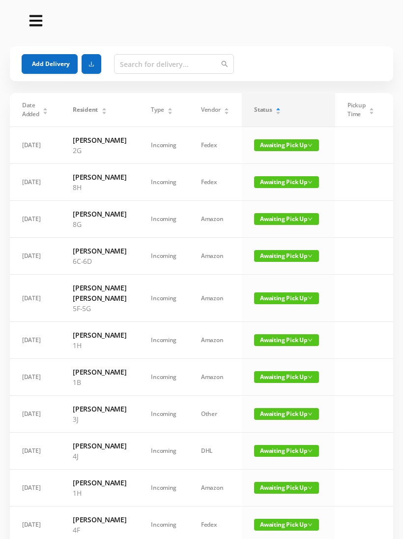  Describe the element at coordinates (50, 64) in the screenshot. I see `button: Add Delivery` at that location.